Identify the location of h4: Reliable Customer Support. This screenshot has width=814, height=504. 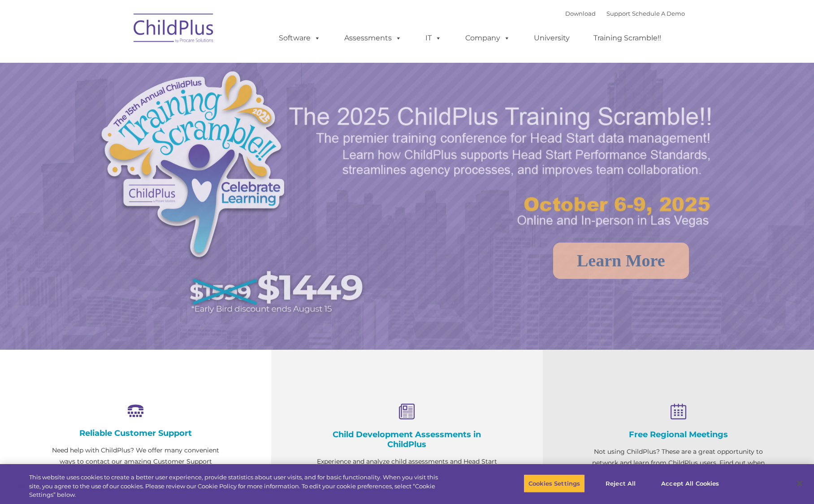
(135, 433).